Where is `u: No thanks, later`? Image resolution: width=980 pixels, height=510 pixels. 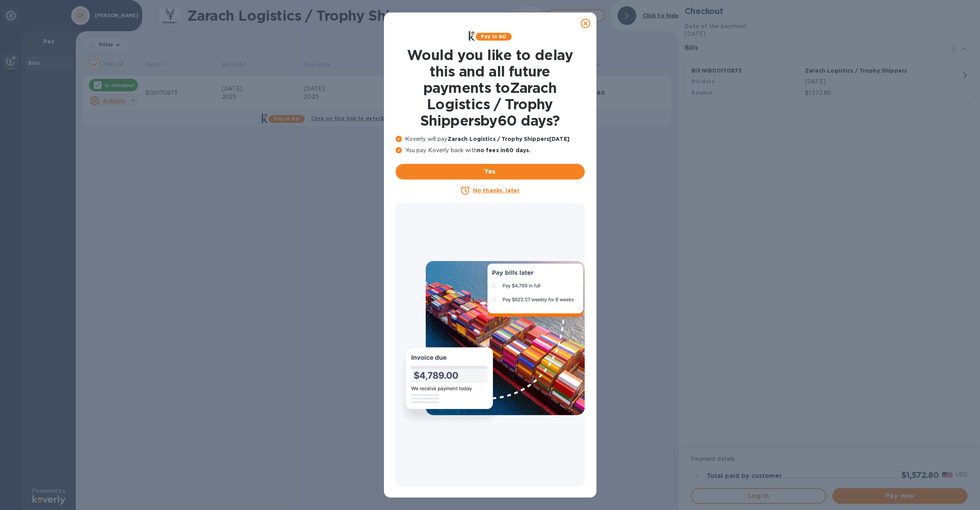 u: No thanks, later is located at coordinates (496, 191).